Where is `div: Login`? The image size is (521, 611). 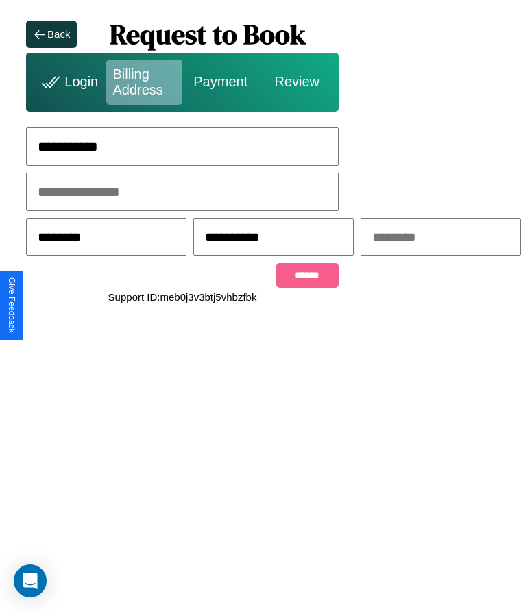
div: Login is located at coordinates (68, 82).